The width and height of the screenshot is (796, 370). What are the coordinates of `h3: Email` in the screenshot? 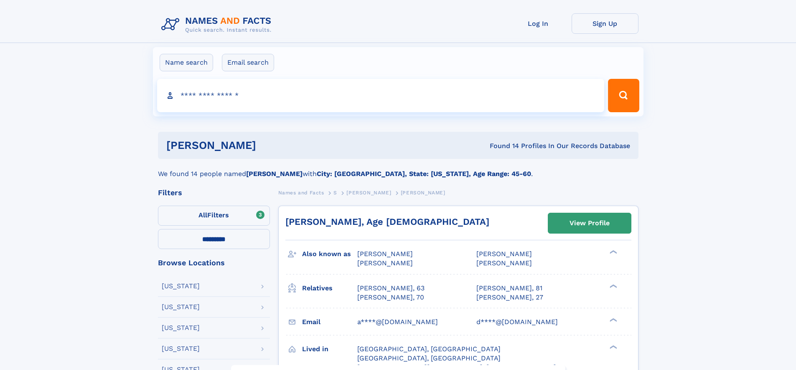 It's located at (329, 322).